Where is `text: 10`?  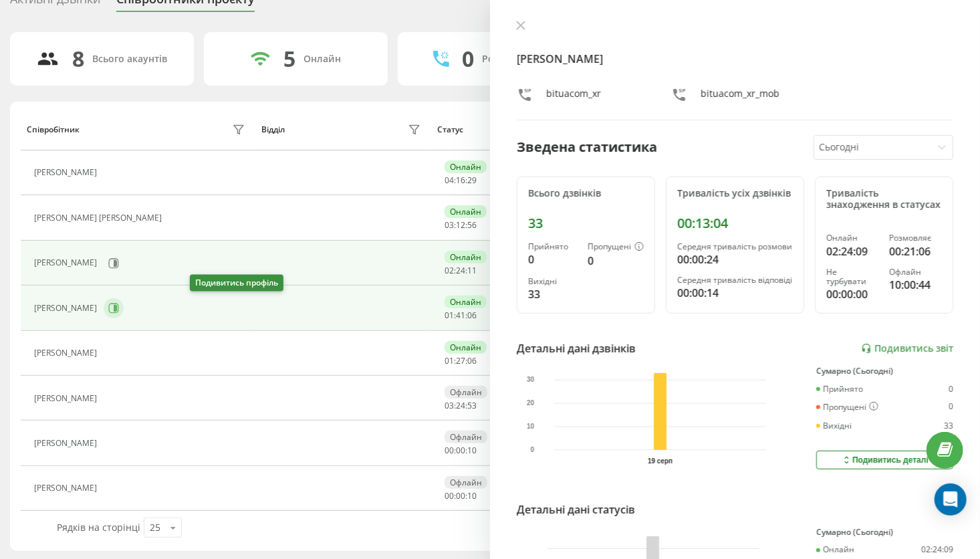
text: 10 is located at coordinates (531, 426).